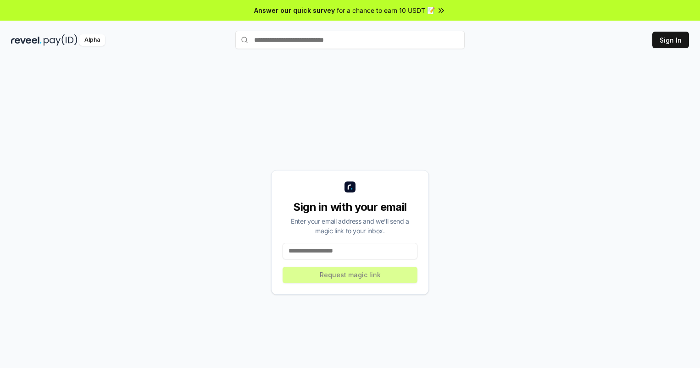 This screenshot has width=700, height=368. I want to click on span: Answer our quick survey, so click(295, 10).